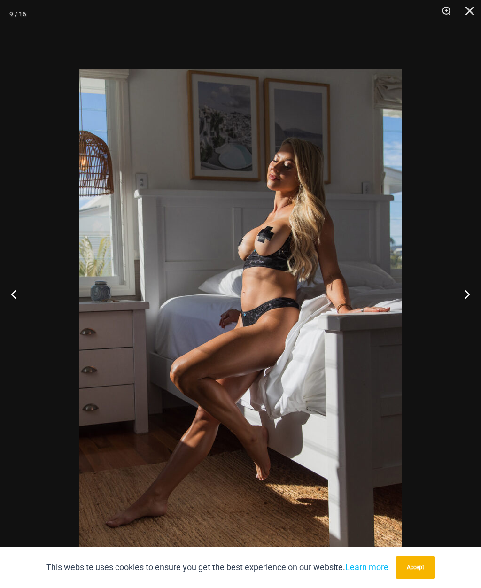  Describe the element at coordinates (18, 14) in the screenshot. I see `div: 9 / 16` at that location.